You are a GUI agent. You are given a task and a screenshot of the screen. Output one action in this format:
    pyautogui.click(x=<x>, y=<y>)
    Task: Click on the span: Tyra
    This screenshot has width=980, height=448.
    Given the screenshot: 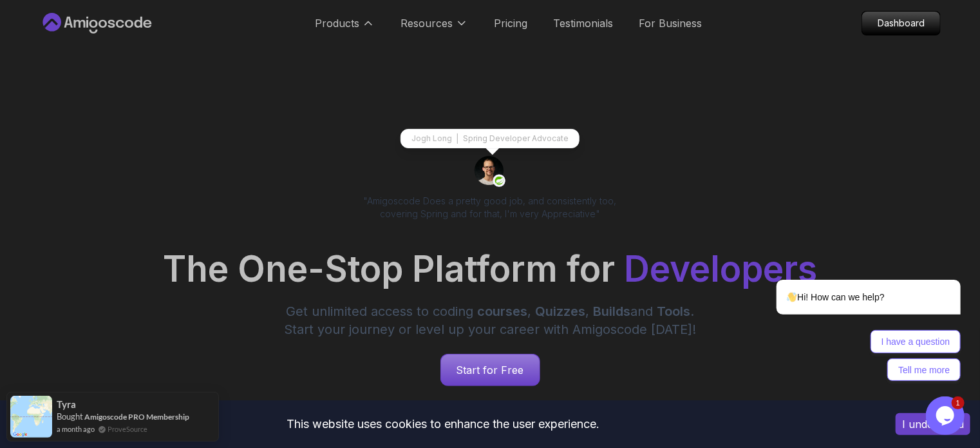 What is the action you would take?
    pyautogui.click(x=67, y=404)
    